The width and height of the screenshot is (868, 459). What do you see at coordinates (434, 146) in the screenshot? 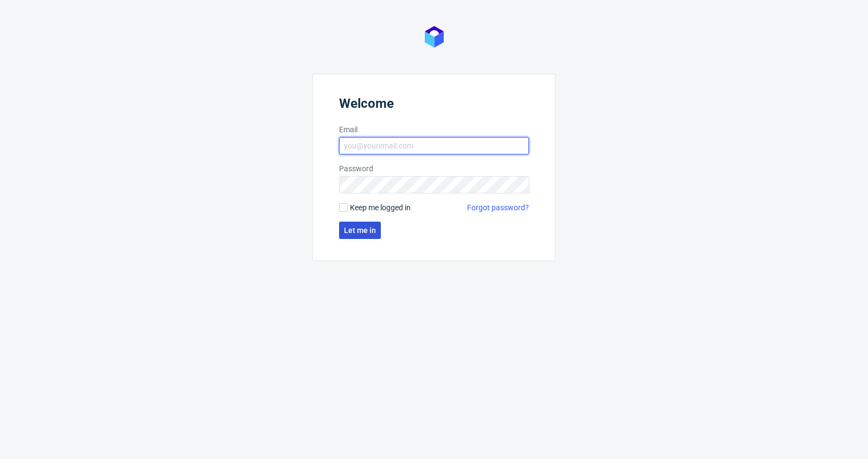
I see `input: you@youremail.com` at bounding box center [434, 146].